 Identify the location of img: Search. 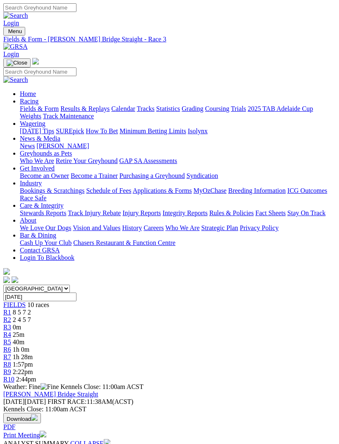
(16, 16).